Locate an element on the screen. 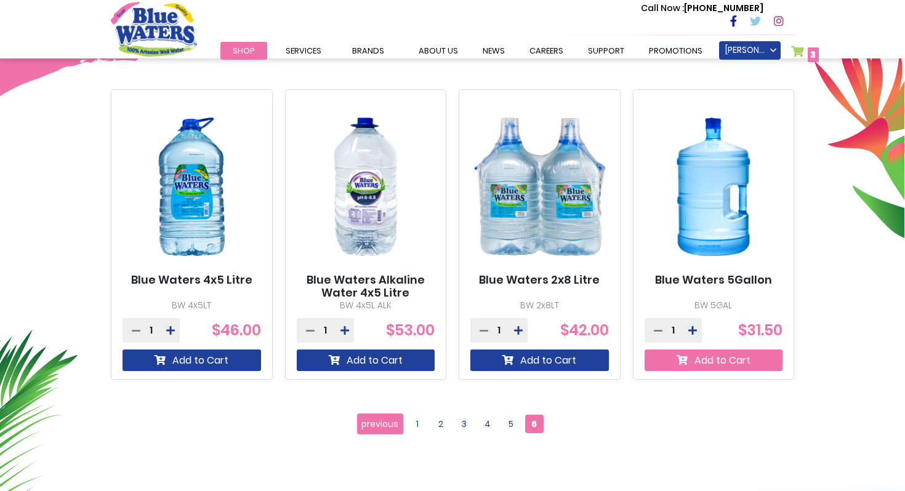  img: Blue Waters 2x8 Litre is located at coordinates (539, 186).